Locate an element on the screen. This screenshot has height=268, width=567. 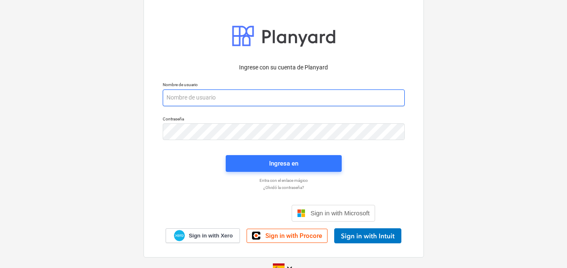
a: ¿Olvidó la contraseña? is located at coordinates (284, 187).